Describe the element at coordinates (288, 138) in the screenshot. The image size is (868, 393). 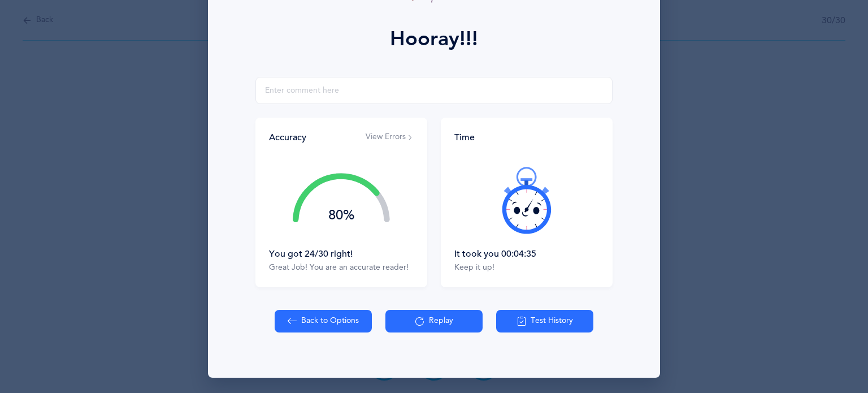
I see `div: Accuracy` at that location.